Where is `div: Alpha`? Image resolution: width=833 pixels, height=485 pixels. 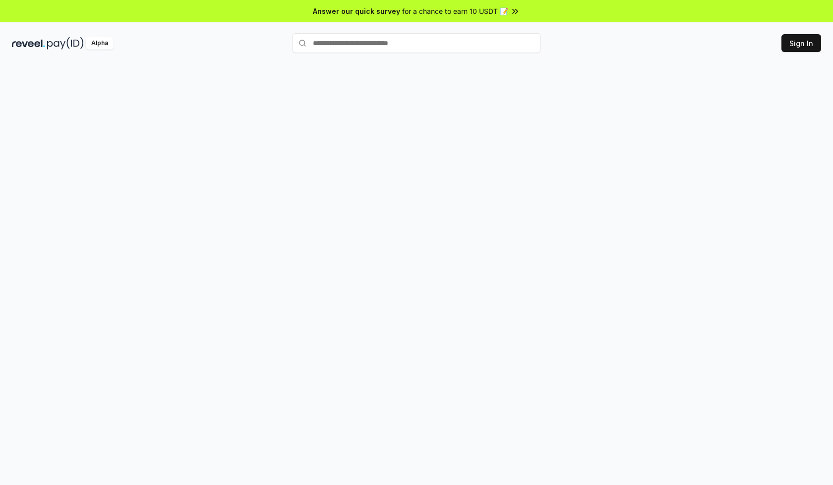 div: Alpha is located at coordinates (100, 43).